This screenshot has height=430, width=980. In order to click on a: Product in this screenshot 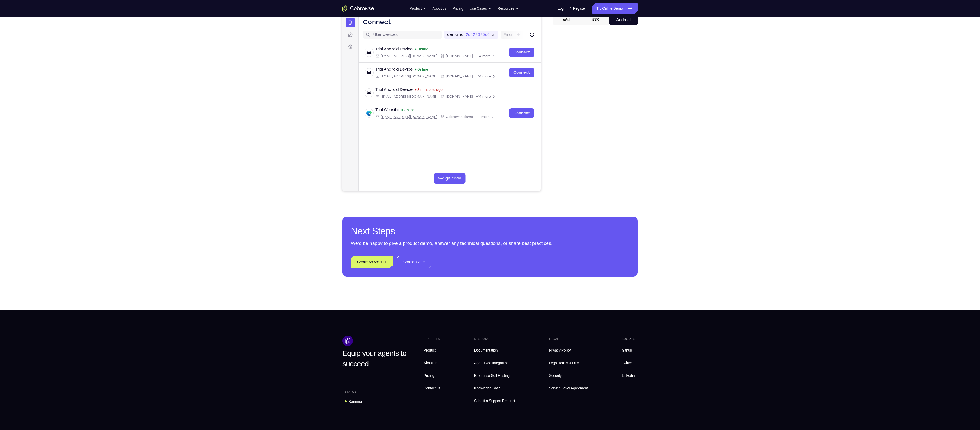, I will do `click(431, 351)`.